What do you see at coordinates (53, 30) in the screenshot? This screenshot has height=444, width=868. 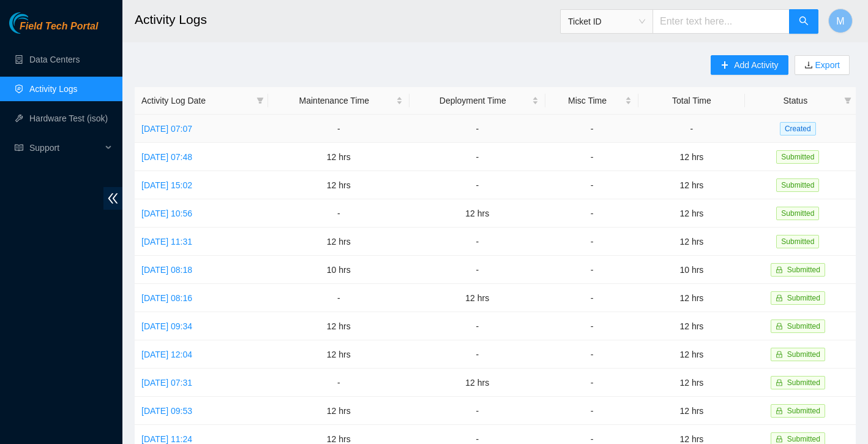 I see `a: Akamai TechnologiesField Tech Portal` at bounding box center [53, 30].